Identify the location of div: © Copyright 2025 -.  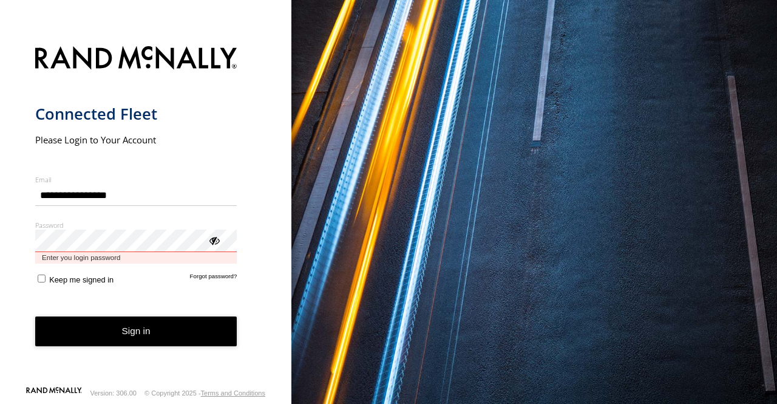
(205, 393).